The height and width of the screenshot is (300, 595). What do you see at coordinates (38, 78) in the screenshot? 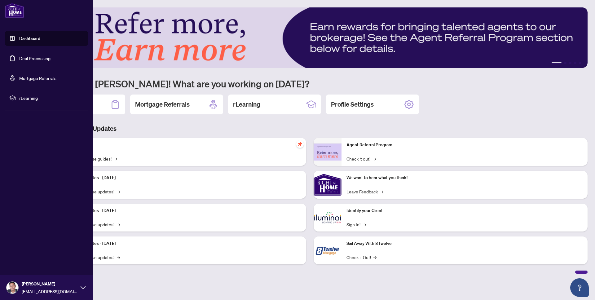
I see `a: Mortgage Referrals` at bounding box center [38, 78].